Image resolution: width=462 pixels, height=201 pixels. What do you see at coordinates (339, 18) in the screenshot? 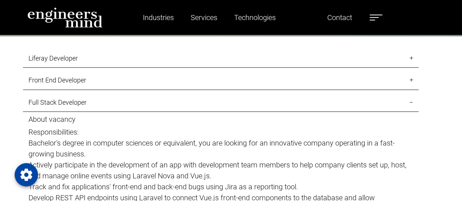
I see `a: Contact` at bounding box center [339, 18].